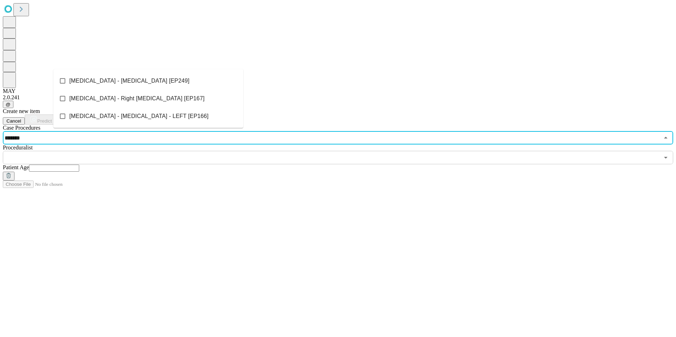 The image size is (676, 337). I want to click on button: Close, so click(665, 138).